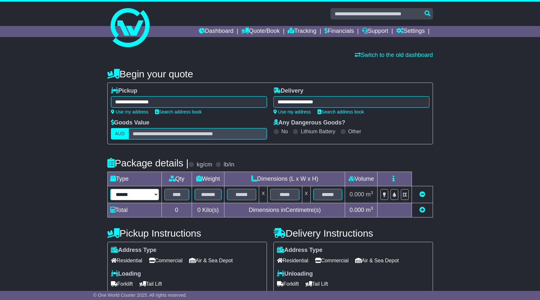 This screenshot has width=540, height=300. What do you see at coordinates (423, 210) in the screenshot?
I see `a: Add new item` at bounding box center [423, 210].